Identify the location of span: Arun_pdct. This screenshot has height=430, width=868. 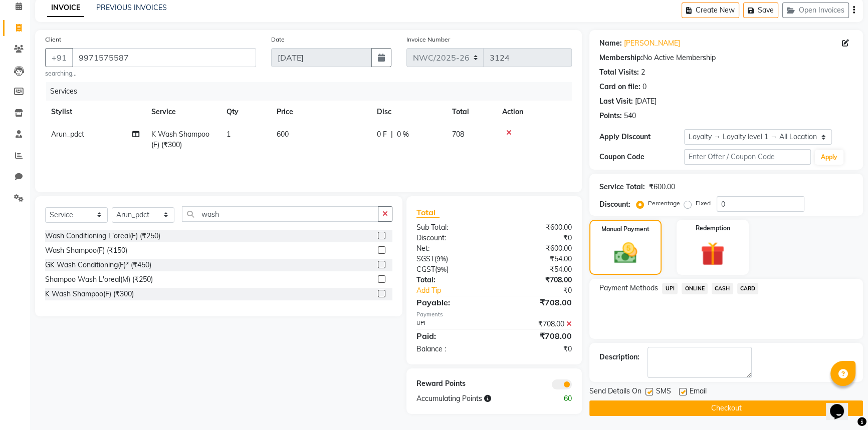
(68, 134).